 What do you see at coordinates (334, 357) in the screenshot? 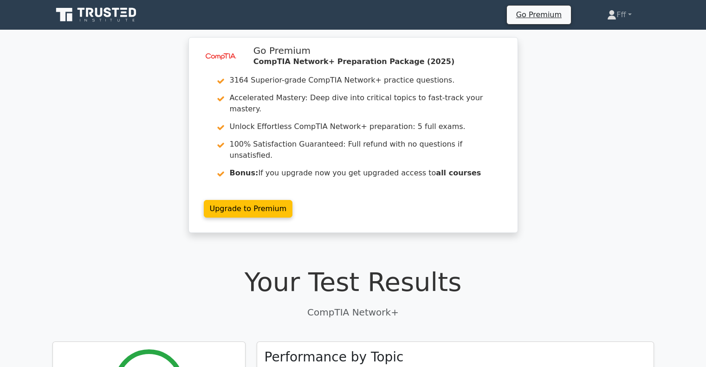
I see `h3: Performance by Topic` at bounding box center [334, 357].